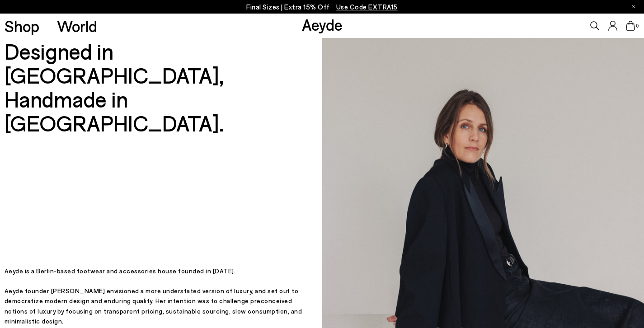  I want to click on a: World, so click(76, 26).